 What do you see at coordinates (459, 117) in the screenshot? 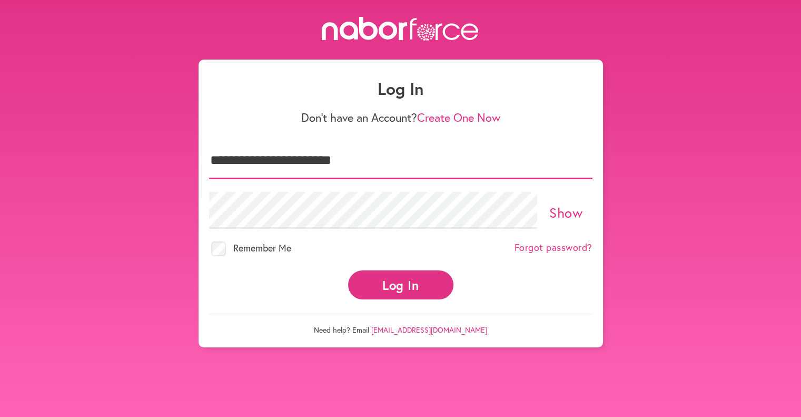
I see `a: Create One Now` at bounding box center [459, 117].